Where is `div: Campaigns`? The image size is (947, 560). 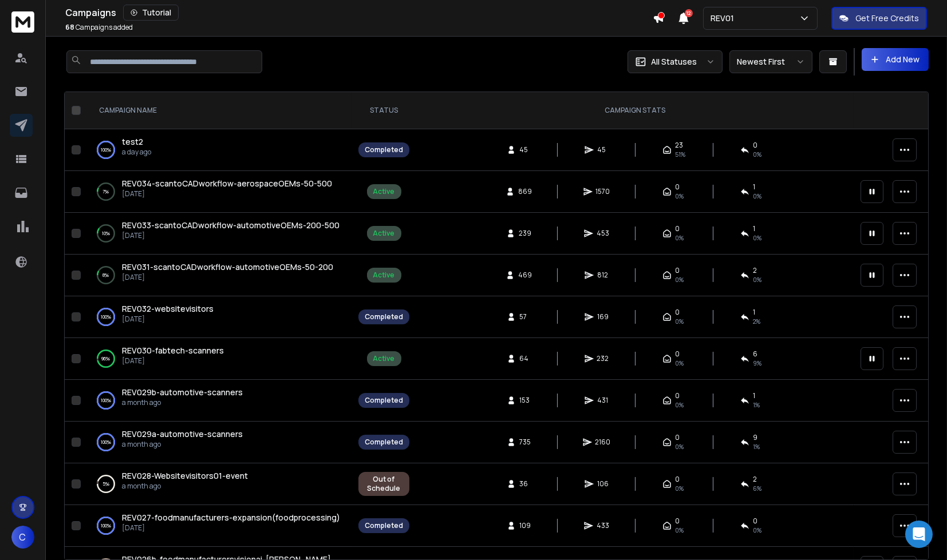 div: Campaigns is located at coordinates (359, 13).